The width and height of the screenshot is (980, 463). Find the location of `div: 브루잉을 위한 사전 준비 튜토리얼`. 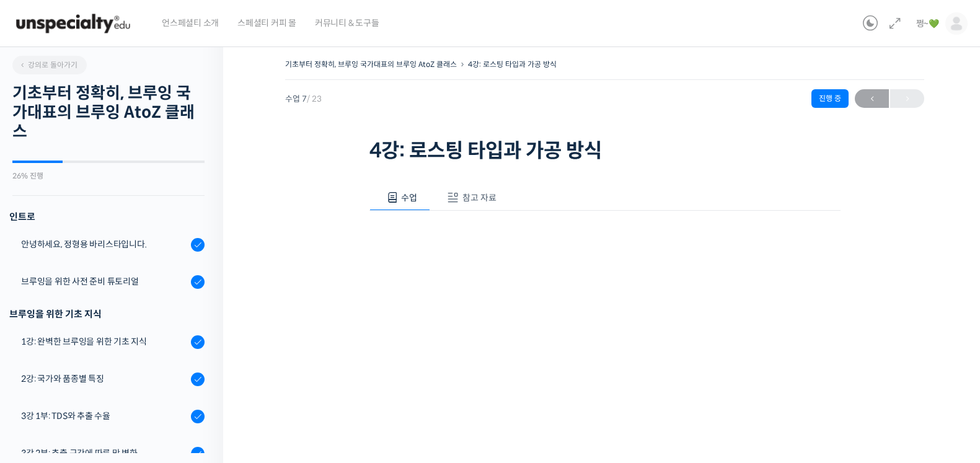

div: 브루잉을 위한 사전 준비 튜토리얼 is located at coordinates (104, 281).